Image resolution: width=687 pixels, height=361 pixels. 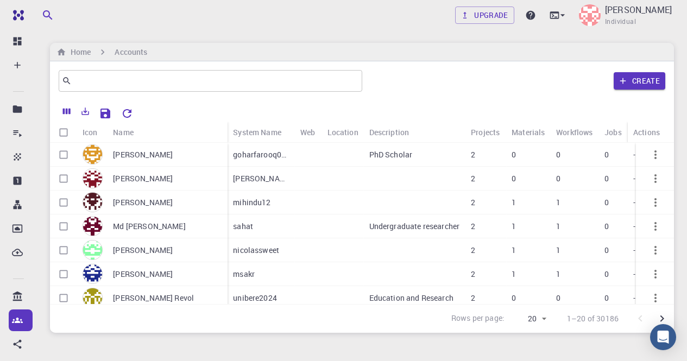 I want to click on p: goharfarooq007, so click(x=261, y=155).